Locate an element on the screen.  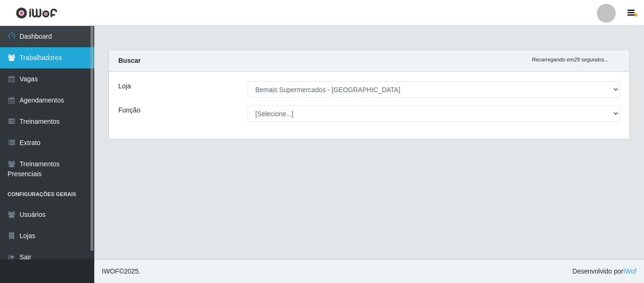
label: Loja is located at coordinates (125, 86).